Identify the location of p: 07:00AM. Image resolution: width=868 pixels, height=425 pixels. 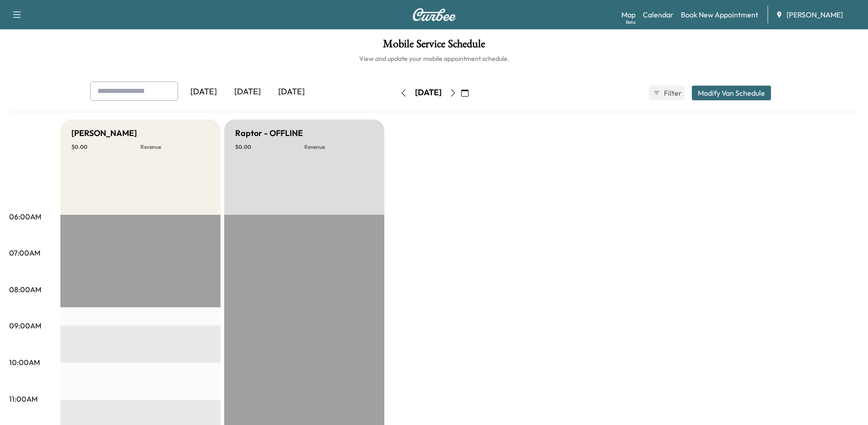
(25, 253).